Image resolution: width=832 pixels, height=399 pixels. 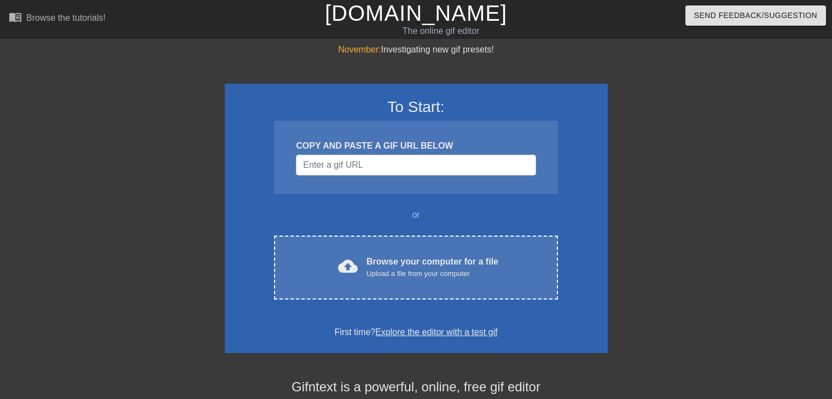 I want to click on div: Browse your computer for a file, so click(x=432, y=267).